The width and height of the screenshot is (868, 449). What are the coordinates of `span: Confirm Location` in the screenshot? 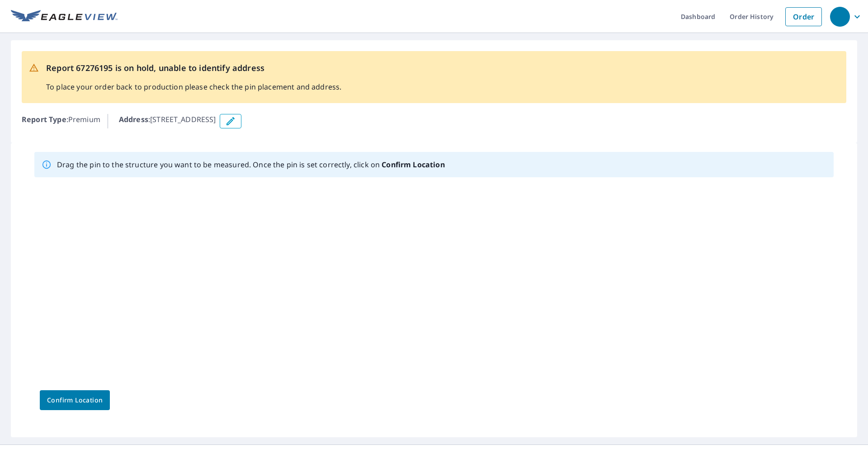 It's located at (75, 400).